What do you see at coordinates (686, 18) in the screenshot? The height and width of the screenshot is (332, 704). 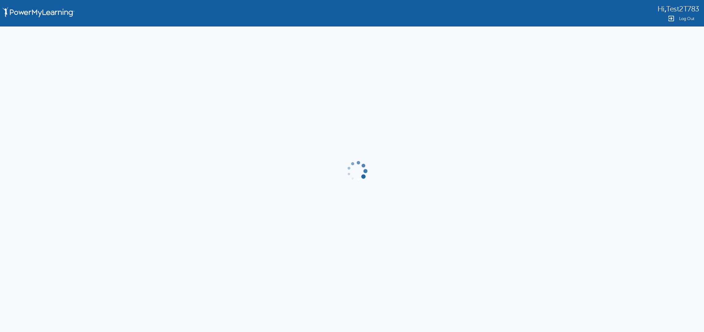 I see `span: Log Out` at bounding box center [686, 18].